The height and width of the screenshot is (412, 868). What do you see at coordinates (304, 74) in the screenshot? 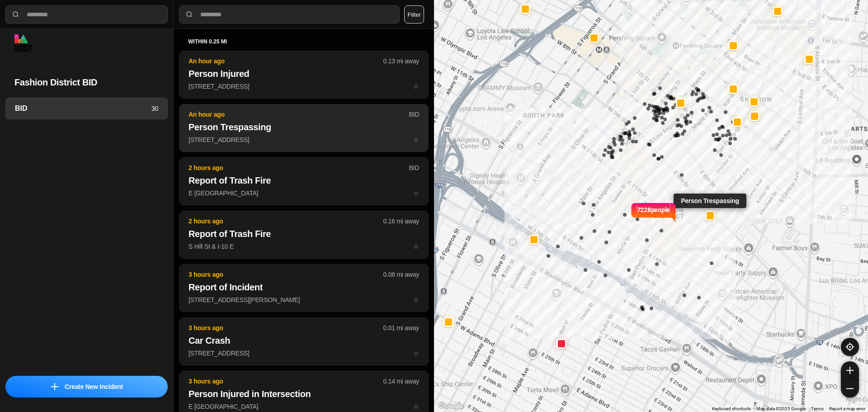
I see `h2: Person Injured` at bounding box center [304, 74].